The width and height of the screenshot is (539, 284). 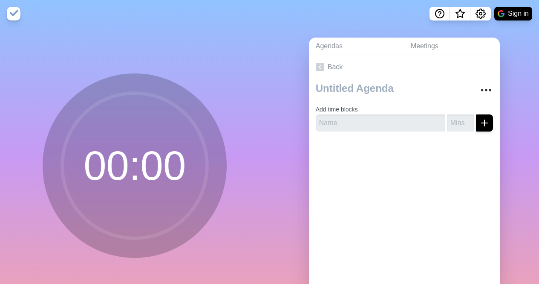 What do you see at coordinates (461, 14) in the screenshot?
I see `button: What’s new` at bounding box center [461, 14].